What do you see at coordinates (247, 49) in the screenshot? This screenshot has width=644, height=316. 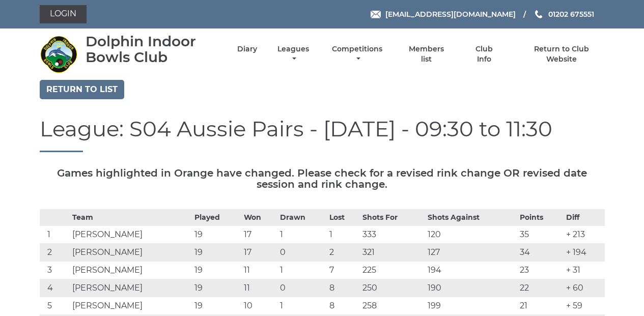 I see `a: Diary` at bounding box center [247, 49].